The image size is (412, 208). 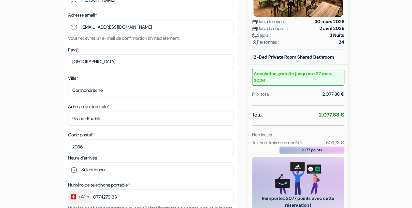 I want to click on strong: 2.077,88 €, so click(x=332, y=115).